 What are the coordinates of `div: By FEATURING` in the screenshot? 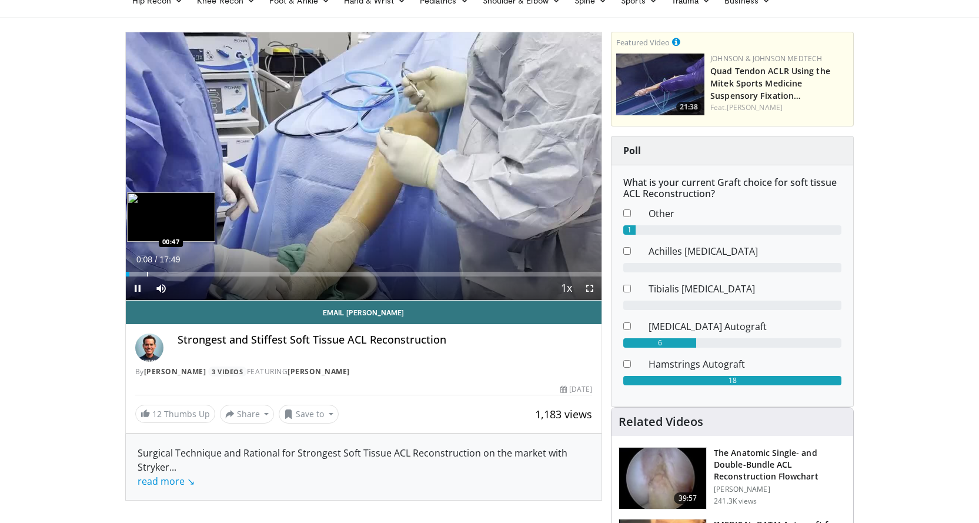 It's located at (364, 372).